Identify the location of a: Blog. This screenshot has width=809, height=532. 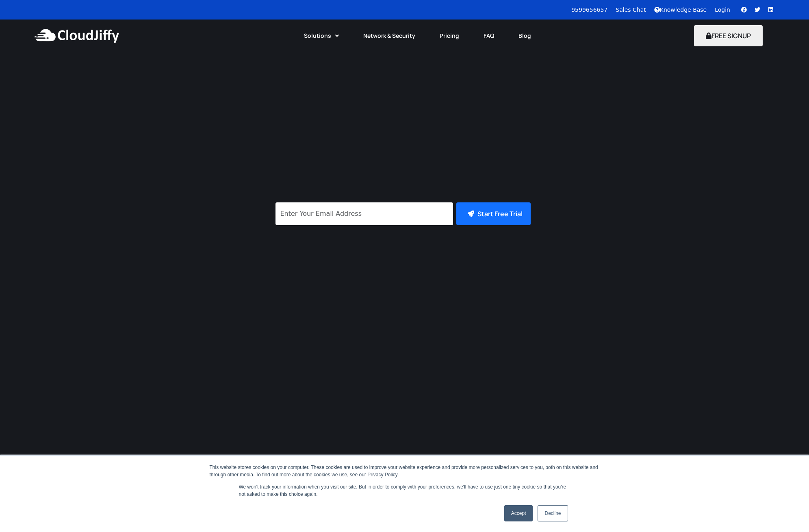
(525, 36).